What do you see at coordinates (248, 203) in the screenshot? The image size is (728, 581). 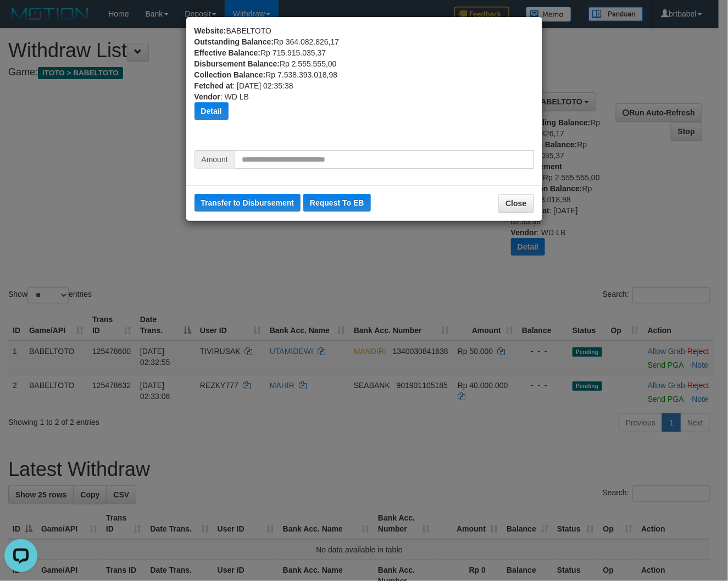 I see `button: Transfer to Disbursement` at bounding box center [248, 203].